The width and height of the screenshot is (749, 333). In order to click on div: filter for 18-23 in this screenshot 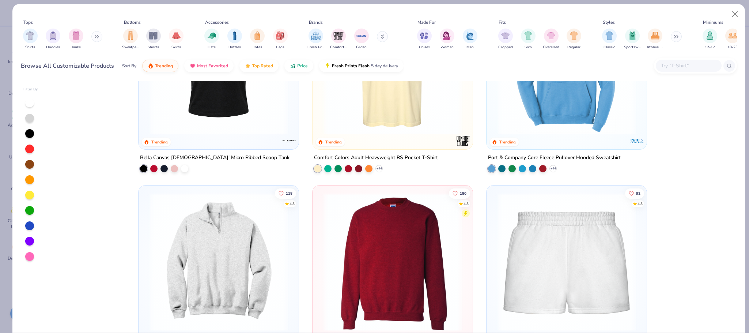, I will do `click(733, 39)`.